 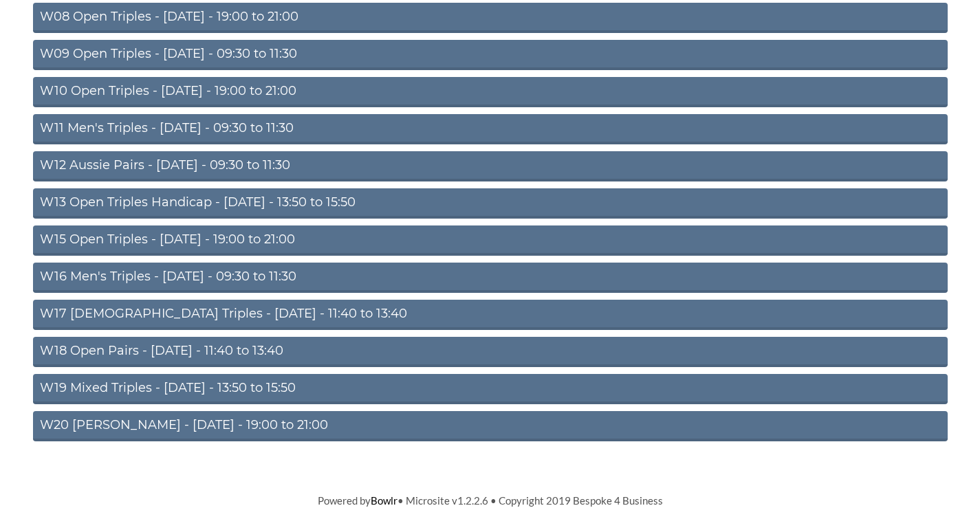 I want to click on a: Bowlr, so click(x=384, y=501).